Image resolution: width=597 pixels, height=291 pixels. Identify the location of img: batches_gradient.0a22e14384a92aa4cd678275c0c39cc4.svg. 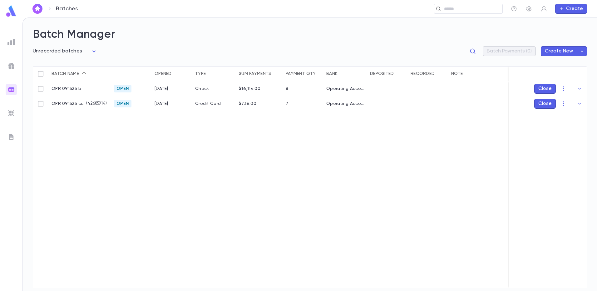
(11, 90).